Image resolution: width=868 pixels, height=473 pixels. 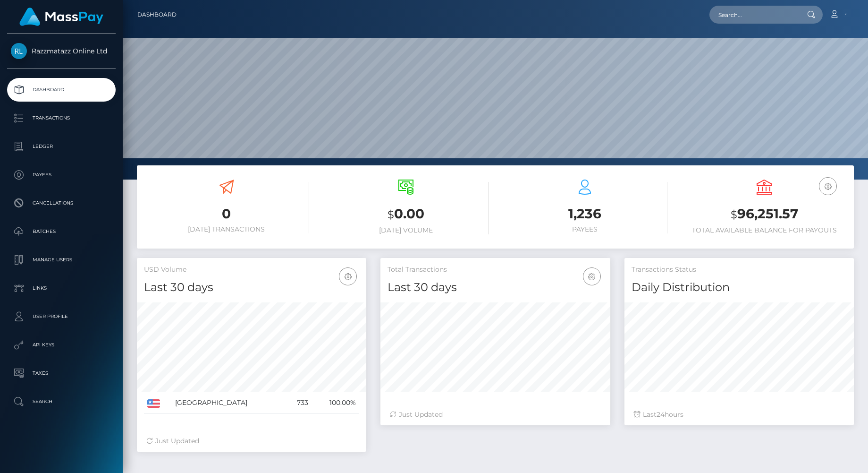 What do you see at coordinates (62, 288) in the screenshot?
I see `a: Links` at bounding box center [62, 288].